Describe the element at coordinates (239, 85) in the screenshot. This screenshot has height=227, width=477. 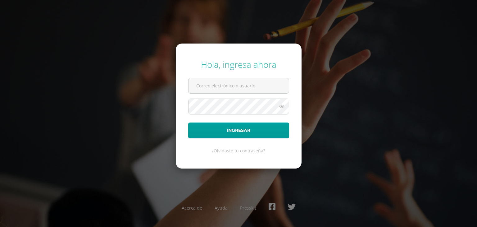
I see `input: Correo electrónico o usuario` at that location.